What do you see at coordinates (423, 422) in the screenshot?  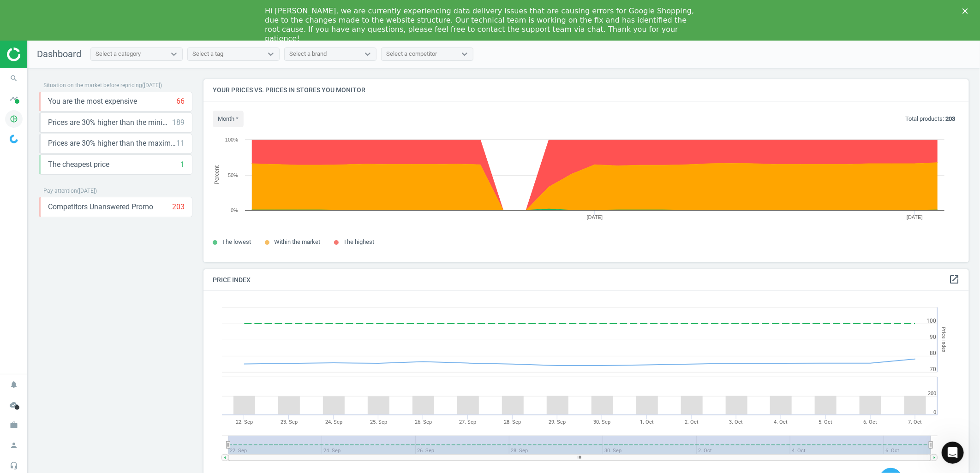 I see `tspan: 26. Sep` at bounding box center [423, 422].